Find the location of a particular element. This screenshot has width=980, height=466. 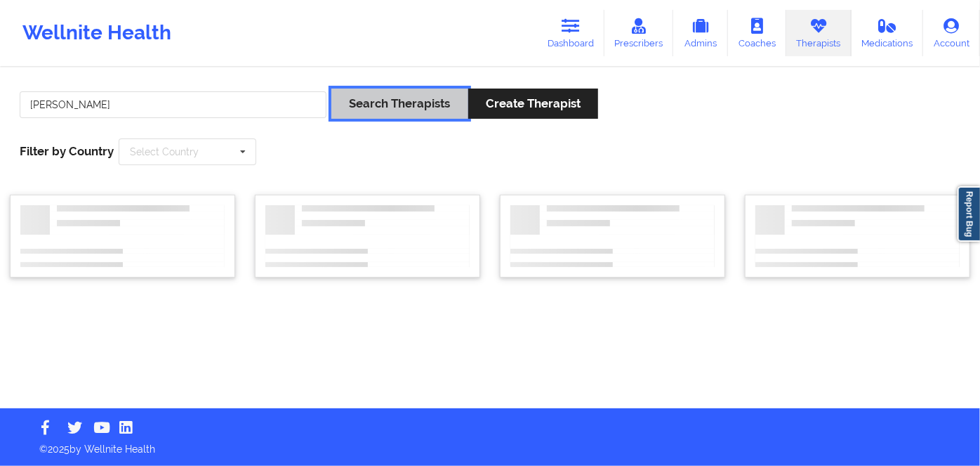

a: Prescribers is located at coordinates (638, 33).